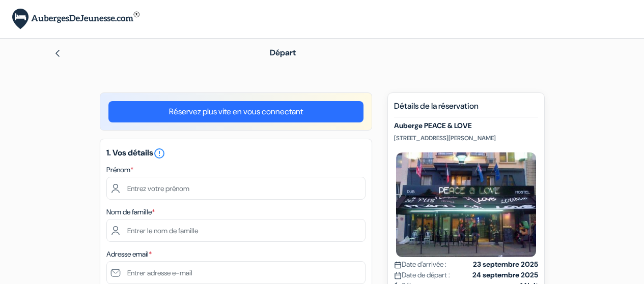 The width and height of the screenshot is (644, 284). What do you see at coordinates (119, 170) in the screenshot?
I see `label: Prénom` at bounding box center [119, 170].